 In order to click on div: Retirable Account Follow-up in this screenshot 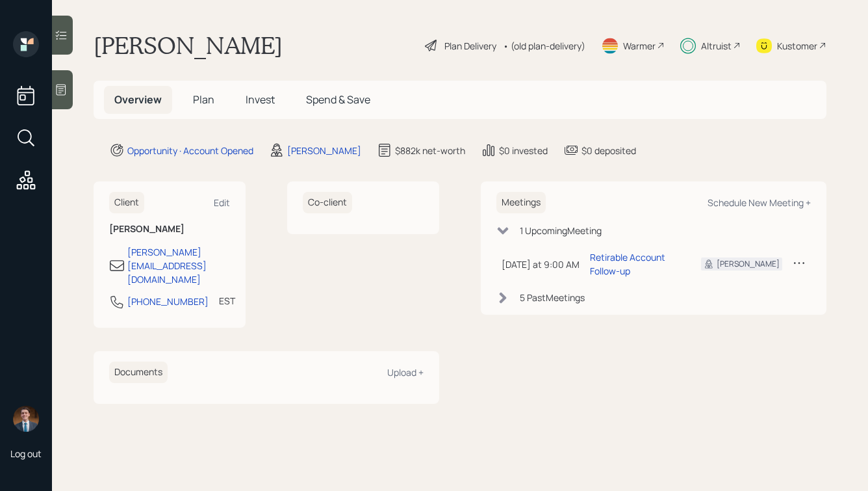, I will do `click(635, 264)`.